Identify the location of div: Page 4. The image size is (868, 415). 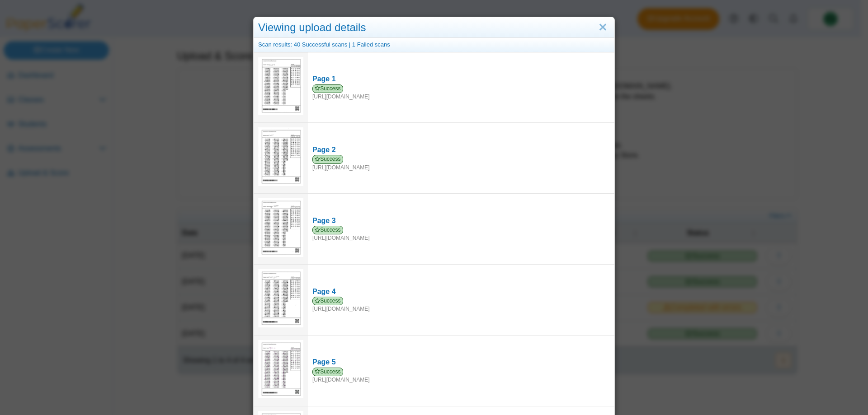
(461, 292).